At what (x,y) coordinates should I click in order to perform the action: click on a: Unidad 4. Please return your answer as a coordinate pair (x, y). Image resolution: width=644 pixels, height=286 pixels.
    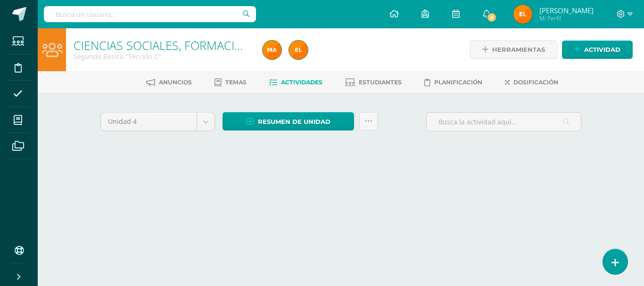
    Looking at the image, I should click on (158, 122).